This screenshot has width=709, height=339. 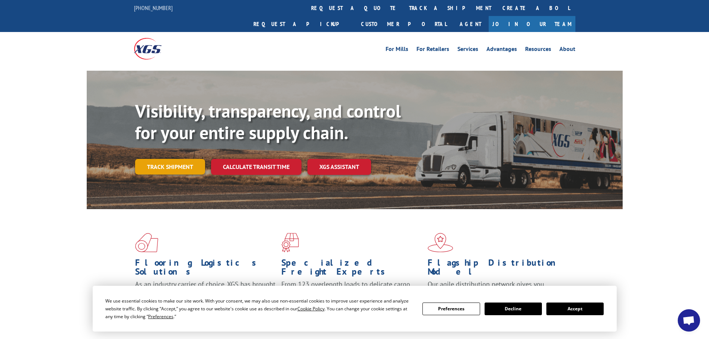 What do you see at coordinates (498, 269) in the screenshot?
I see `h1: Flagship Distribution Model` at bounding box center [498, 269].